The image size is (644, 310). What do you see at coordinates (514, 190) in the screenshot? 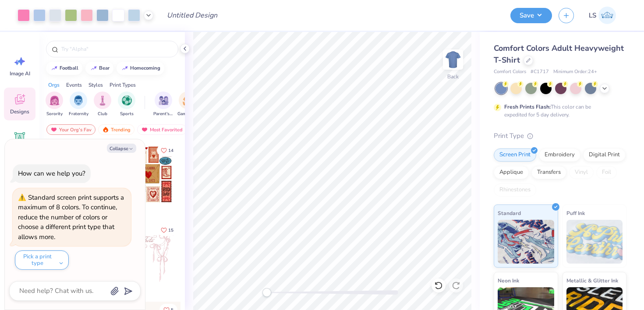
I see `div: Rhinestones` at bounding box center [514, 190].